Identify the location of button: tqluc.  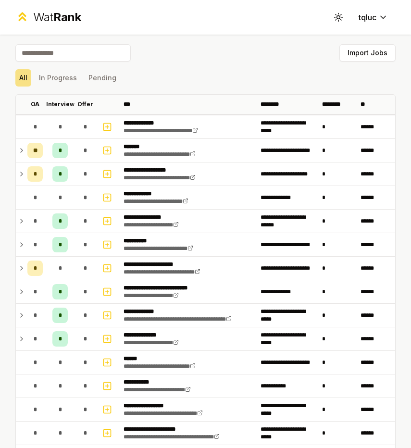
(373, 17).